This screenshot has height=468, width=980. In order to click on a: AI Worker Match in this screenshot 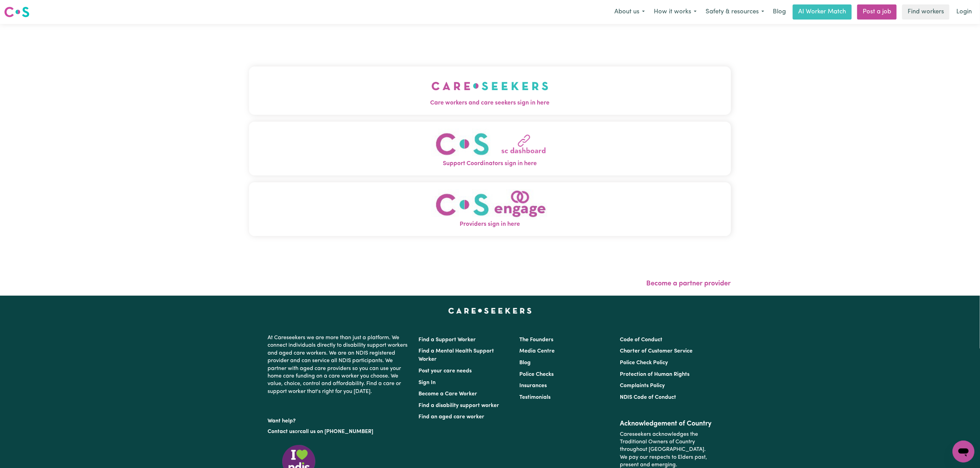, I will do `click(822, 12)`.